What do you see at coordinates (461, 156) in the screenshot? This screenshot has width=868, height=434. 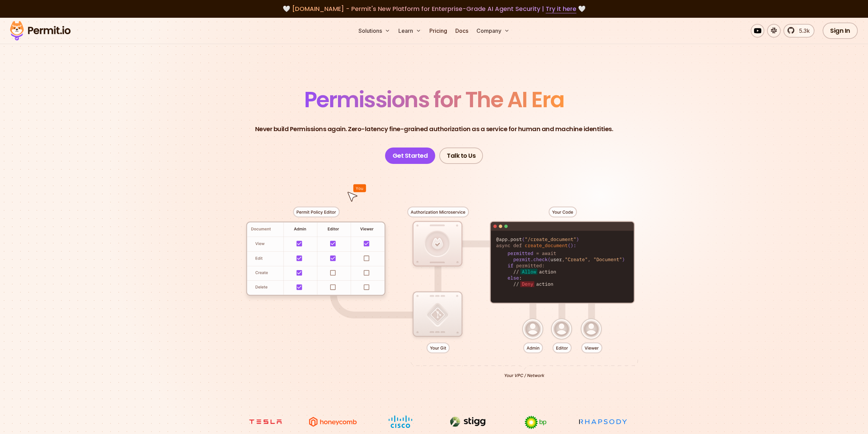 I see `a: Talk to Us` at bounding box center [461, 156].